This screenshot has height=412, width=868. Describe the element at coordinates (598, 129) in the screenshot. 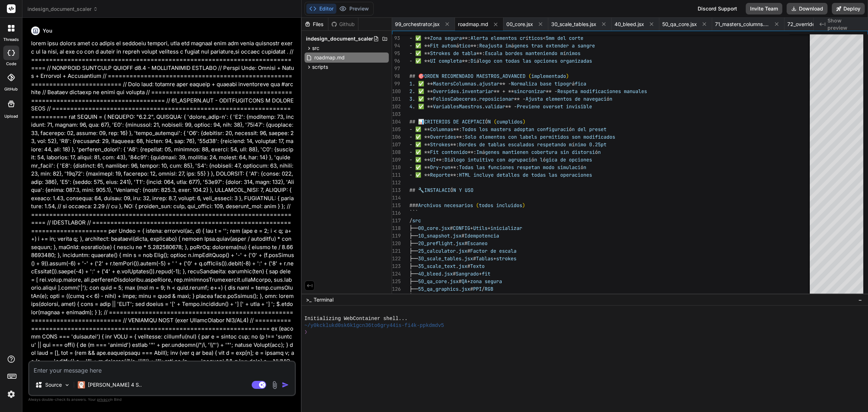

I see `span: preset` at that location.